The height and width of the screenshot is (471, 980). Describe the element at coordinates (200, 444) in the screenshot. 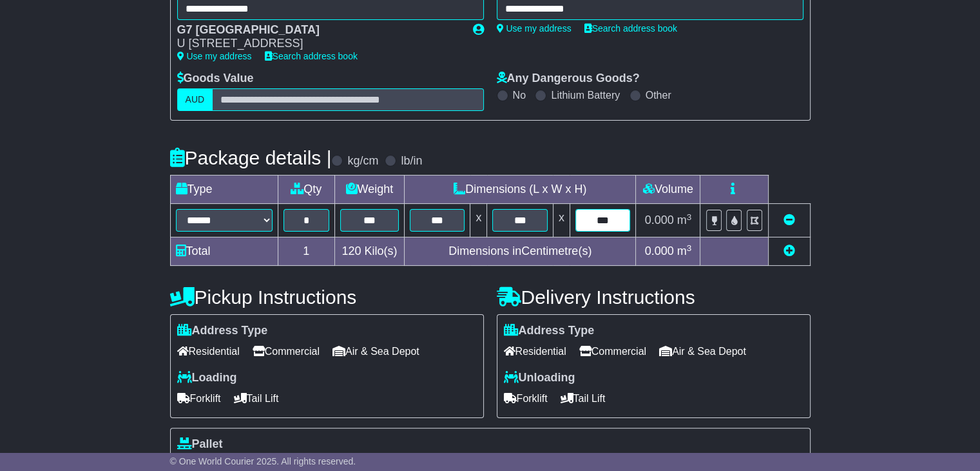

I see `label: Pallet` at that location.